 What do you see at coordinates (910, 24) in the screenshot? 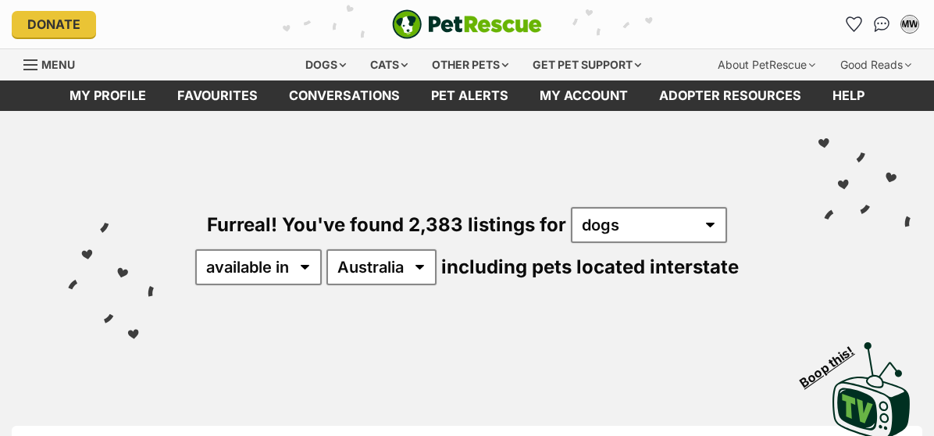
I see `button: My account` at bounding box center [910, 24].